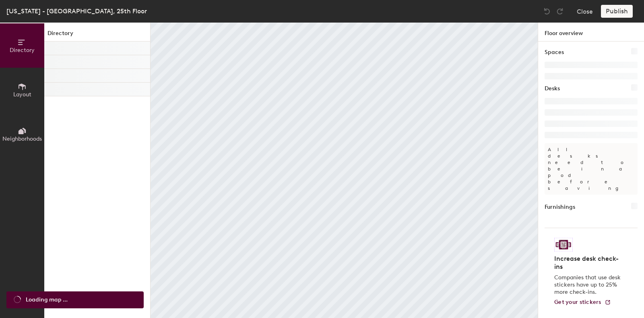  Describe the element at coordinates (588, 263) in the screenshot. I see `h4: Increase desk check-ins` at that location.